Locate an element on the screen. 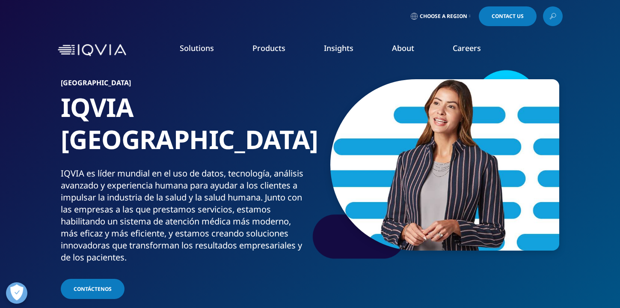 Image resolution: width=620 pixels, height=308 pixels. span: Contact Us is located at coordinates (507, 16).